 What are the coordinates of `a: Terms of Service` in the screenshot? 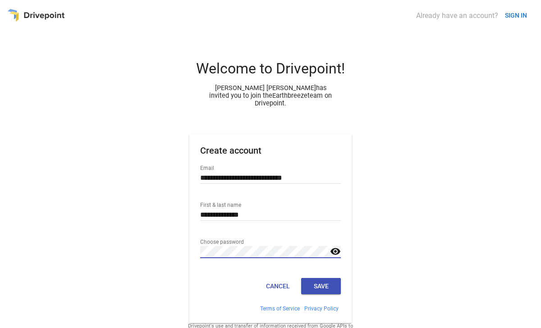 It's located at (280, 309).